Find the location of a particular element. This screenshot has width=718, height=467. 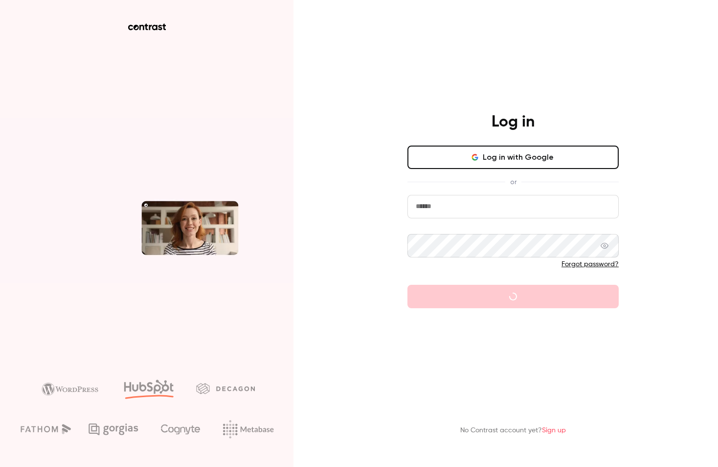

a: Forgot password? is located at coordinates (589, 264).